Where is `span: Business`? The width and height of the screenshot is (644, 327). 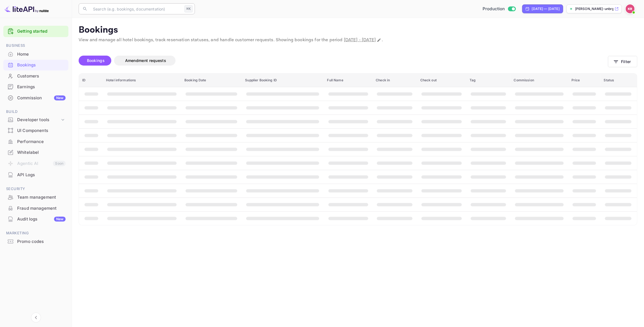 span: Business is located at coordinates (36, 46).